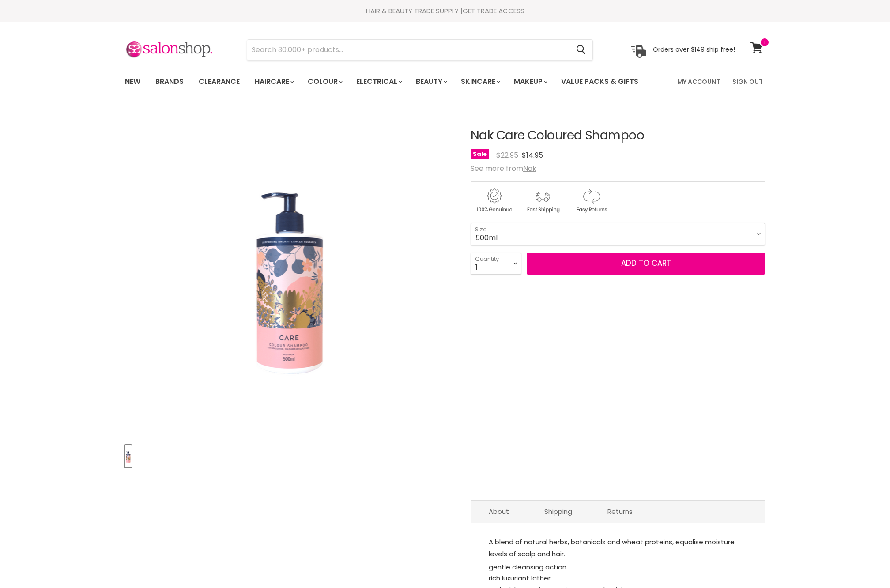 This screenshot has height=588, width=890. Describe the element at coordinates (532, 155) in the screenshot. I see `span: $14.95` at that location.